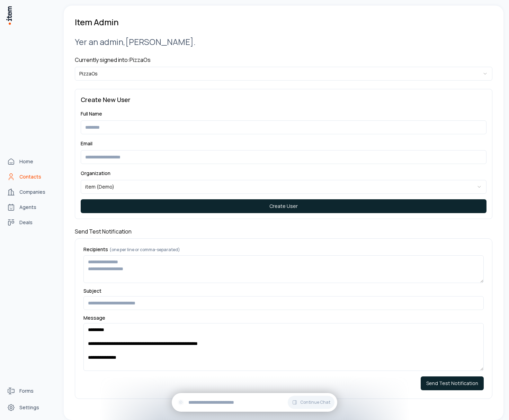 Image resolution: width=509 pixels, height=420 pixels. I want to click on a: deals, so click(31, 222).